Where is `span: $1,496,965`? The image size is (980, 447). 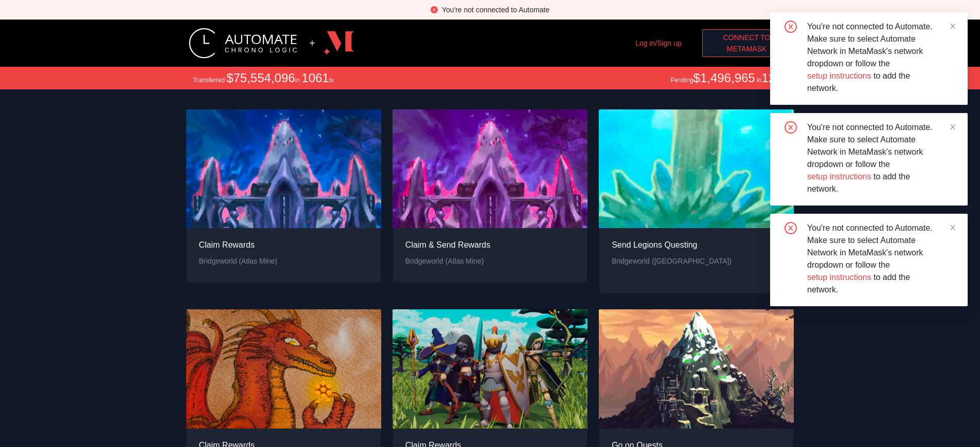
span: $1,496,965 is located at coordinates (724, 77).